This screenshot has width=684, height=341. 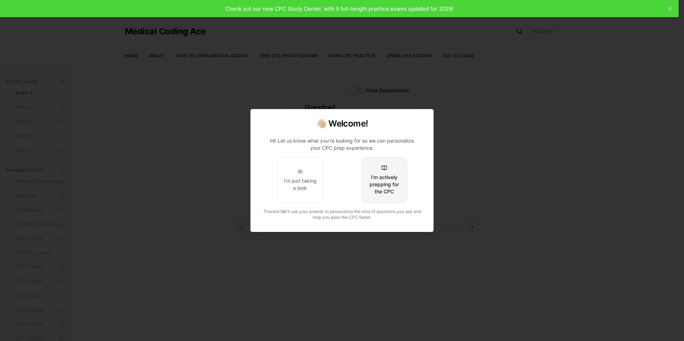 What do you see at coordinates (342, 144) in the screenshot?
I see `p: Hi! Let us know what you're looking for so we can personalize your CPC prep experience.` at bounding box center [342, 144].